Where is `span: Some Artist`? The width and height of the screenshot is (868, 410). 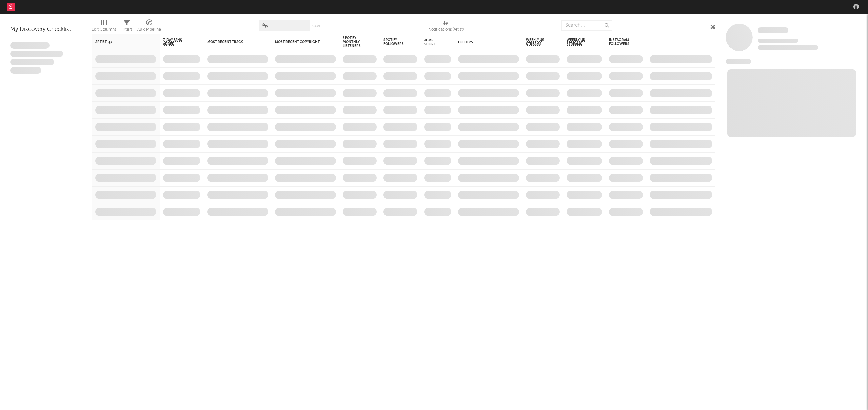 span: Some Artist is located at coordinates (773, 30).